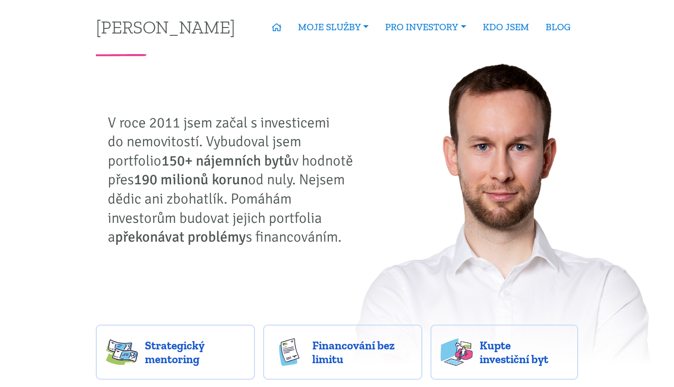 This screenshot has width=674, height=387. What do you see at coordinates (226, 160) in the screenshot?
I see `strong: 150+ nájemních bytů` at bounding box center [226, 160].